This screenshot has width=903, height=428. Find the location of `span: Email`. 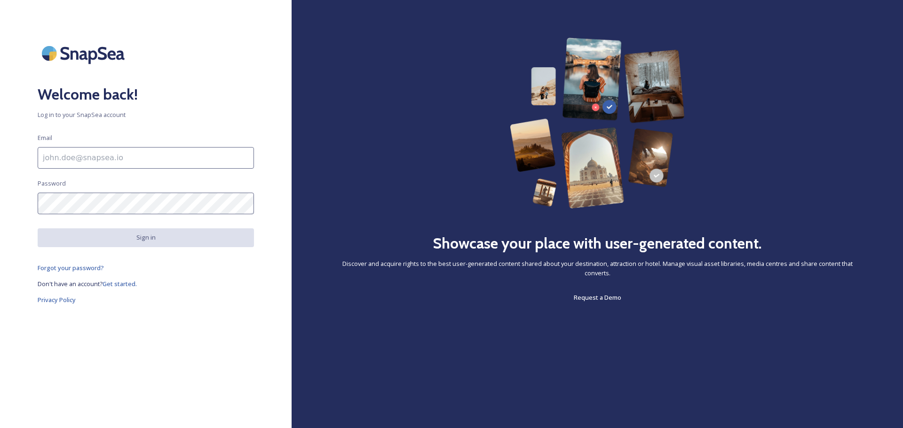

span: Email is located at coordinates (45, 138).